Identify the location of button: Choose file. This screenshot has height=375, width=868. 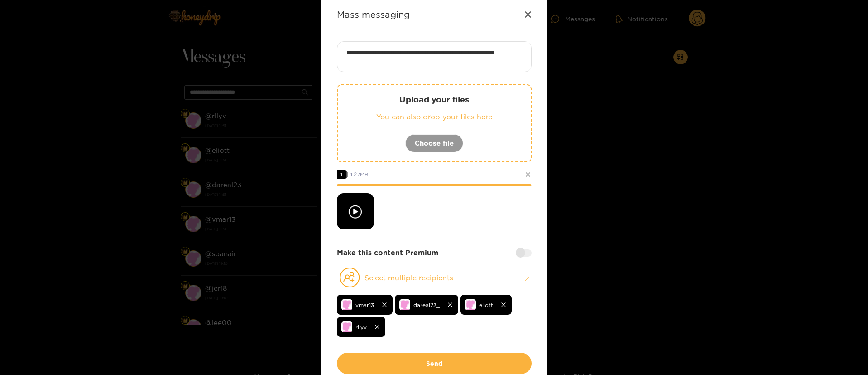
(434, 143).